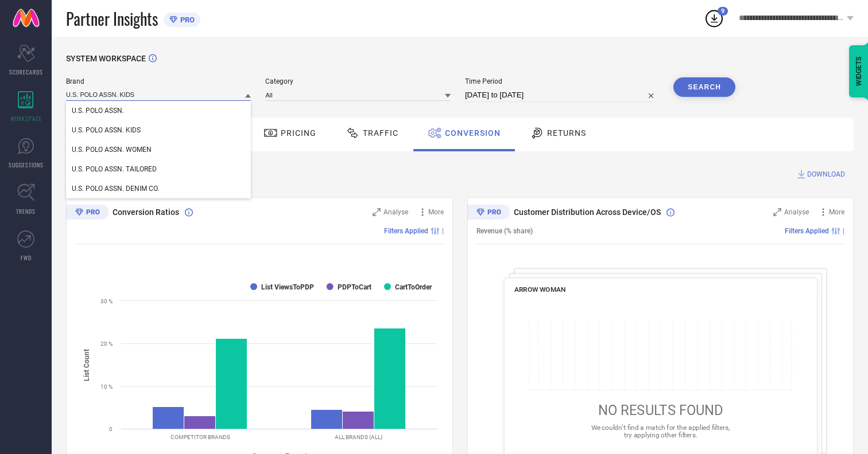  I want to click on text: COMPETITOR BRANDS, so click(200, 437).